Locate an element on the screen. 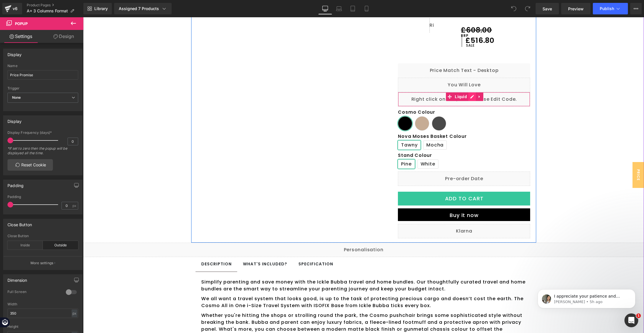 Image resolution: width=644 pixels, height=333 pixels. p: Simplify parenting and save money with the Ickle Bubba travel and home bundles. Our thoughtfully ... is located at coordinates (280, 268).